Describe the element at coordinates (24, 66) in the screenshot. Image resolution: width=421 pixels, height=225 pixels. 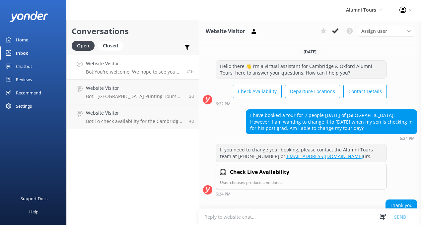
I see `div: Chatbot` at that location.